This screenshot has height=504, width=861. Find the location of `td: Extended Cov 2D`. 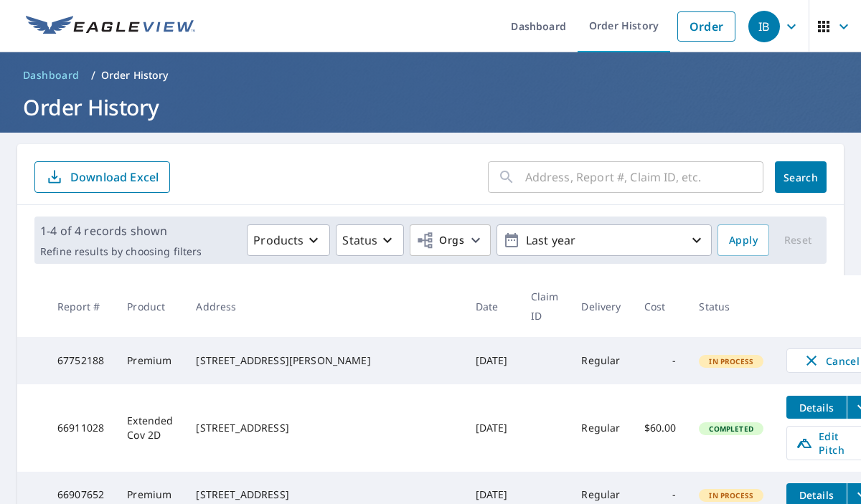

td: Extended Cov 2D is located at coordinates (150, 428).